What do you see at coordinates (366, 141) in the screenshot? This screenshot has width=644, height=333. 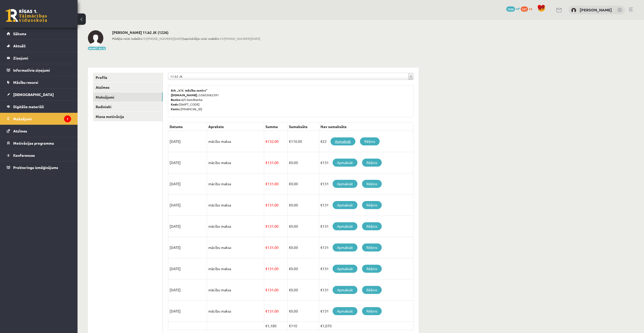 I see `td: €22` at bounding box center [366, 141].